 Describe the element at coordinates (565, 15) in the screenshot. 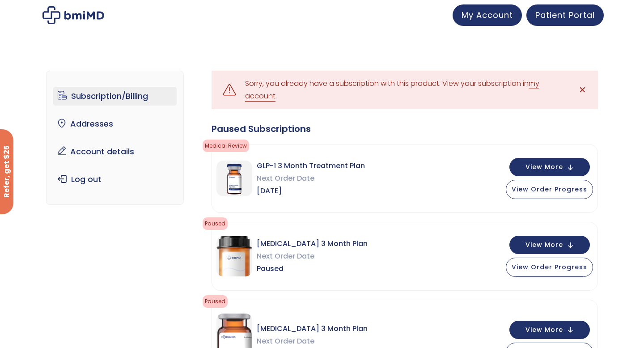

I see `a: Patient Portal` at that location.